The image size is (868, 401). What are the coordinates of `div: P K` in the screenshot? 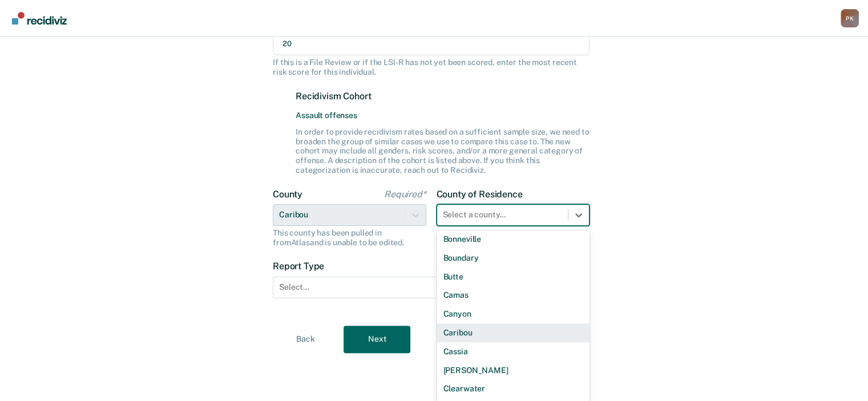 It's located at (850, 18).